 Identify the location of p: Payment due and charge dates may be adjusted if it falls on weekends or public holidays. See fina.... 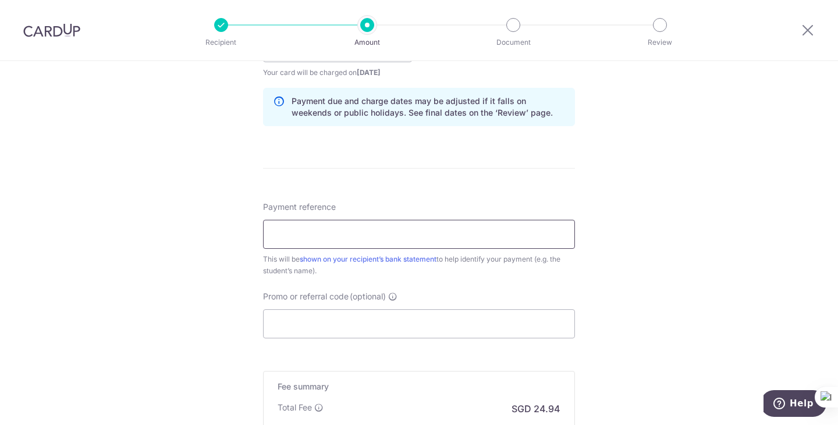
(428, 107).